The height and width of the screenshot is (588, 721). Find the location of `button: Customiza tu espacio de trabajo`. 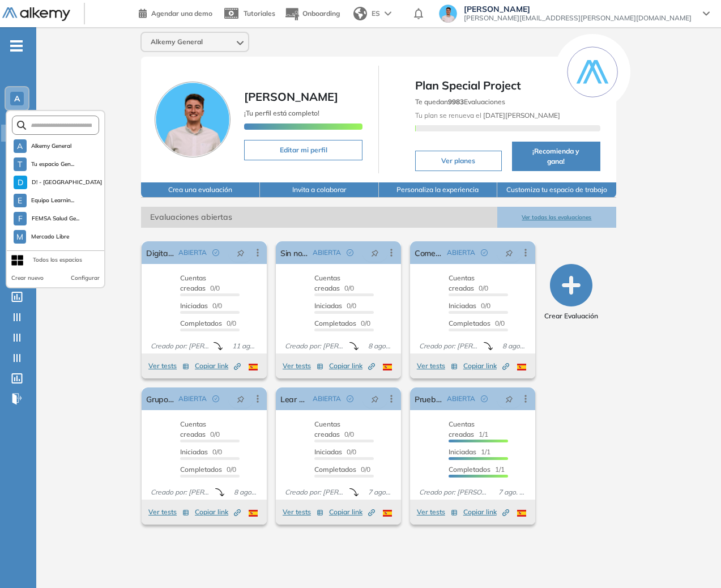

button: Customiza tu espacio de trabajo is located at coordinates (557, 190).